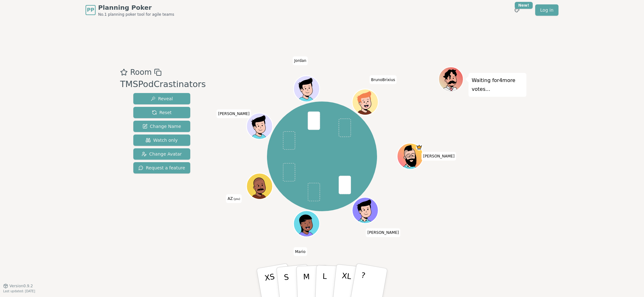  Describe the element at coordinates (136, 14) in the screenshot. I see `span: No.1 planning poker tool for agile teams` at that location.